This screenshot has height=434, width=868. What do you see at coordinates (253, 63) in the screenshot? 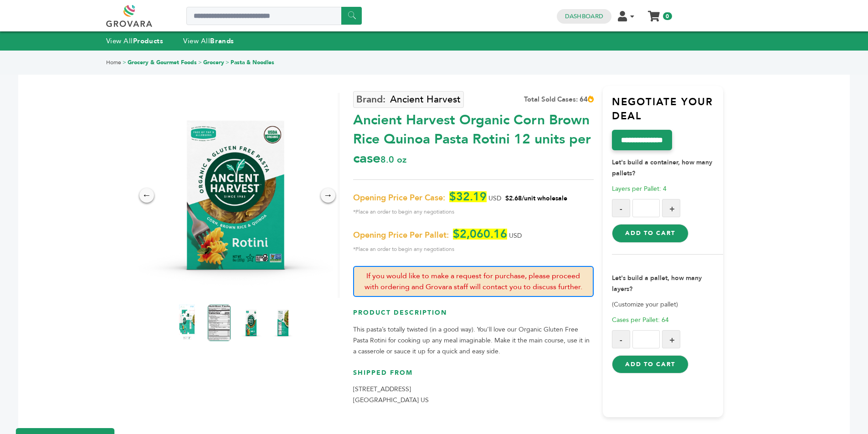
I see `a: Pasta & Noodles` at bounding box center [253, 63].